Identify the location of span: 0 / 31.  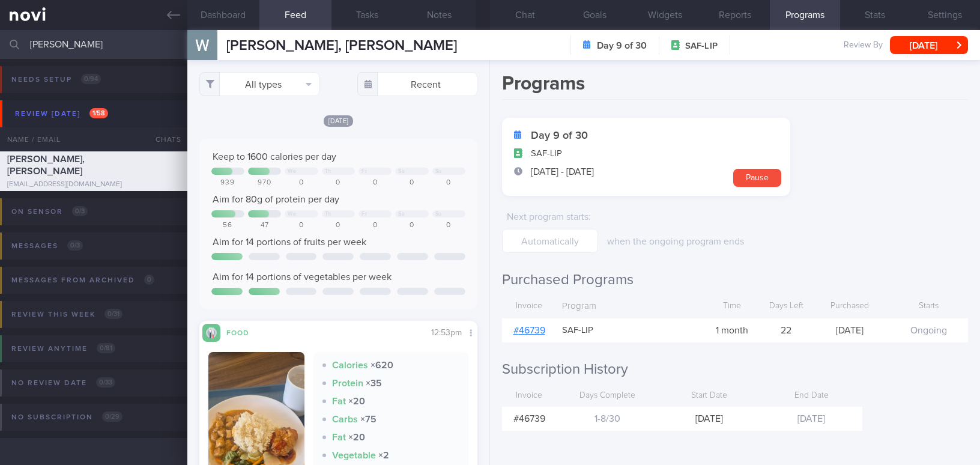
(113, 313).